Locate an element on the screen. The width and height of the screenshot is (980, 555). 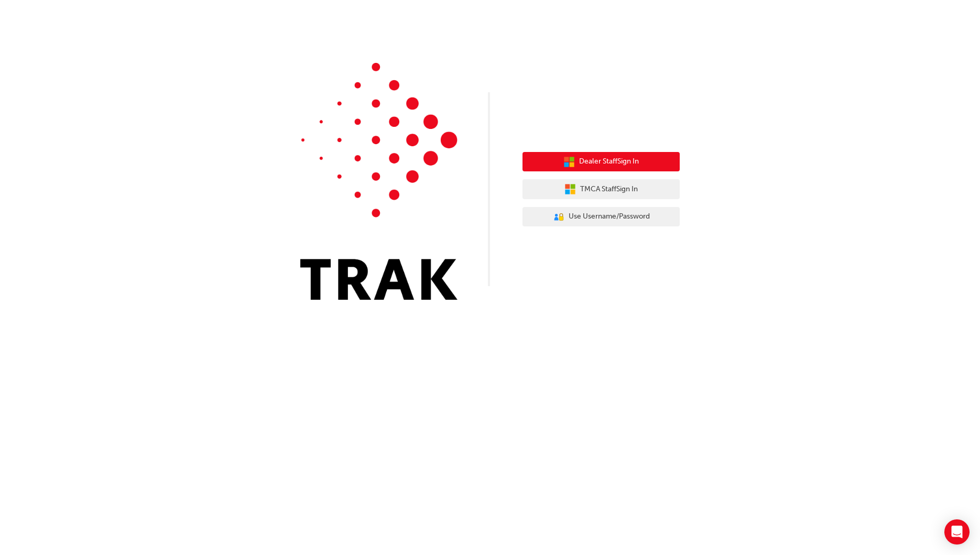
button: TMCA StaffSign In is located at coordinates (601, 189).